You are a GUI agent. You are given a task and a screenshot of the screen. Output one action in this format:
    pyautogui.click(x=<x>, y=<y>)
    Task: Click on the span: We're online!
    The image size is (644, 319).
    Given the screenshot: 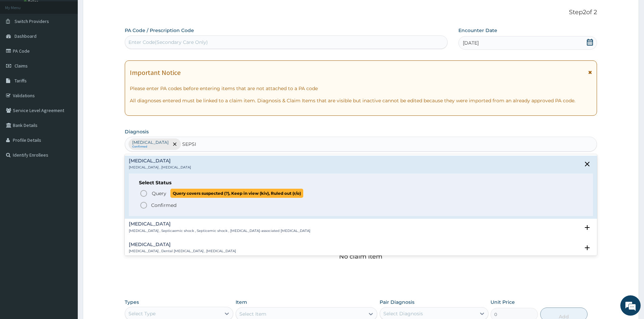 What is the action you would take?
    pyautogui.click(x=66, y=119)
    